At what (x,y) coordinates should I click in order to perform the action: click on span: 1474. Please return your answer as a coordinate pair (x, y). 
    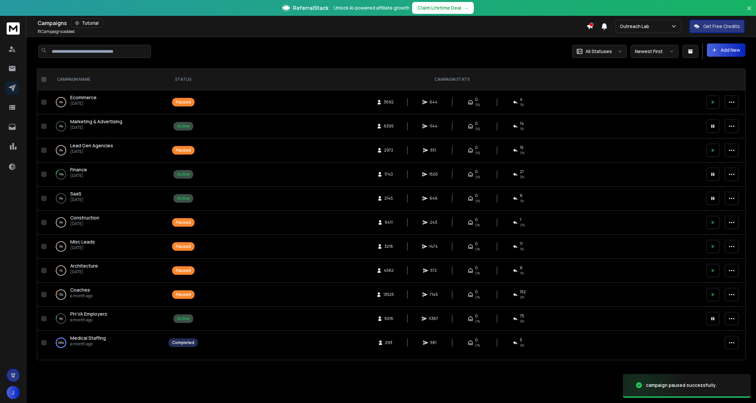
    Looking at the image, I should click on (433, 247).